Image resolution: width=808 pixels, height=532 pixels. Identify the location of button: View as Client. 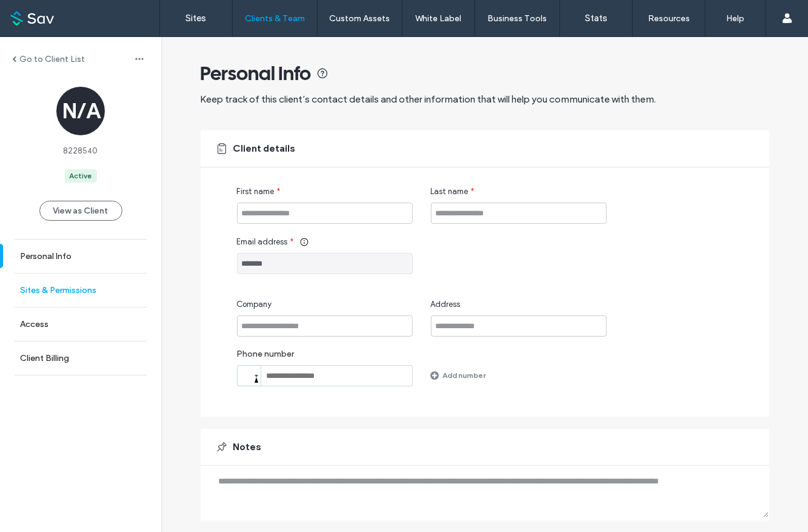
(81, 211).